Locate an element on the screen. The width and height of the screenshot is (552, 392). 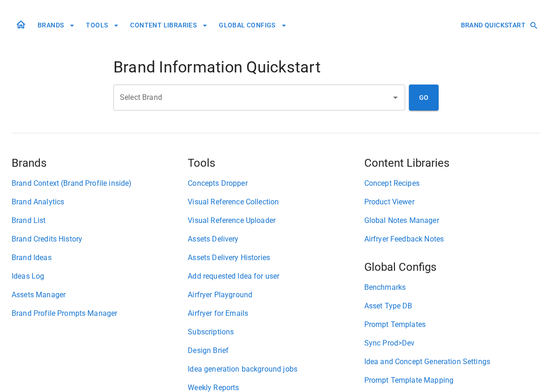
a: Airfryer Playground is located at coordinates (276, 295).